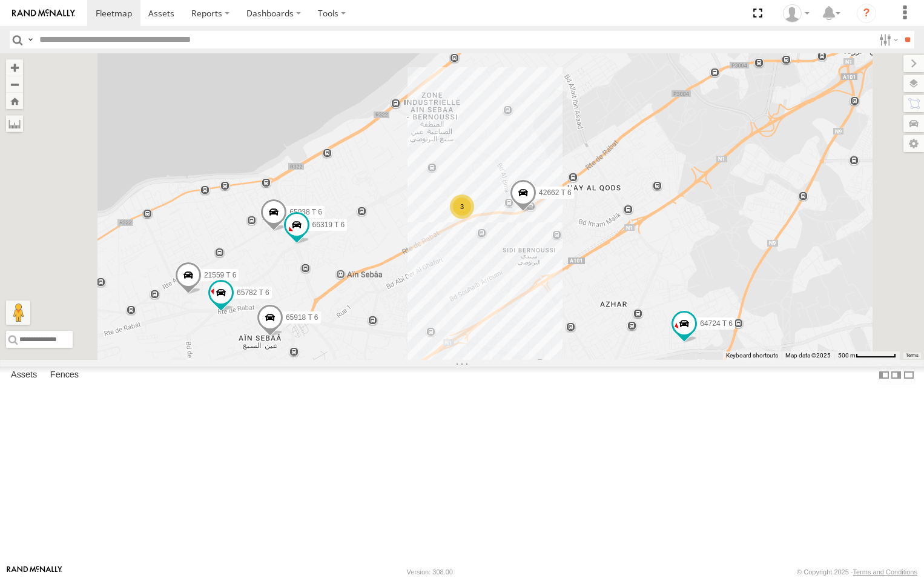 This screenshot has width=924, height=578. What do you see at coordinates (912, 356) in the screenshot?
I see `a: Terms (opens in new tab)` at bounding box center [912, 356].